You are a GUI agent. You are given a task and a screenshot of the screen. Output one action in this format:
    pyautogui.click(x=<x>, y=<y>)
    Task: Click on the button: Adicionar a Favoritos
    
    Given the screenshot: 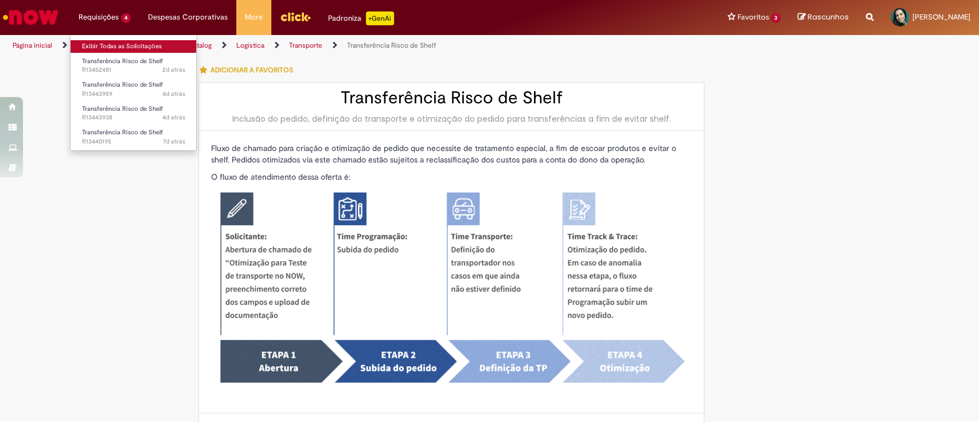 What is the action you would take?
    pyautogui.click(x=248, y=70)
    